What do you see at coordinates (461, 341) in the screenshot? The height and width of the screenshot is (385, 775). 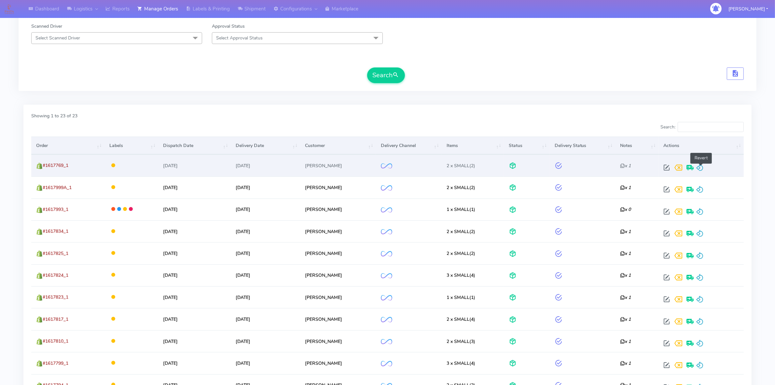 I see `span: (3)` at bounding box center [461, 341].